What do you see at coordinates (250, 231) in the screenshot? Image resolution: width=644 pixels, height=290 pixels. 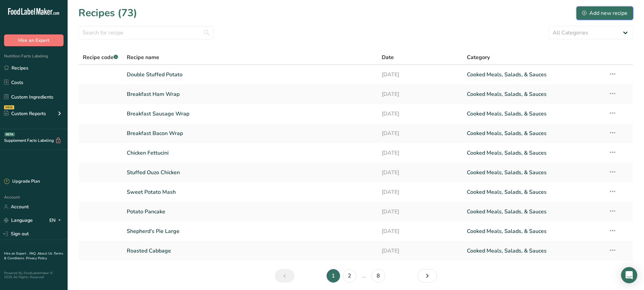 I see `a: Shepherd's Pie Large` at bounding box center [250, 231].